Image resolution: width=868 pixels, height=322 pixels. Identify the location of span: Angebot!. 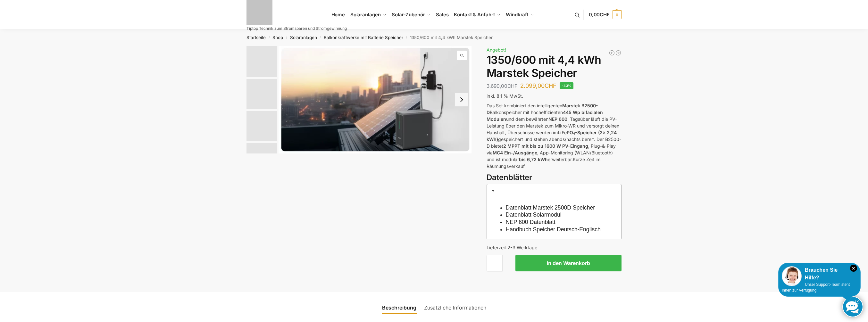
(496, 50).